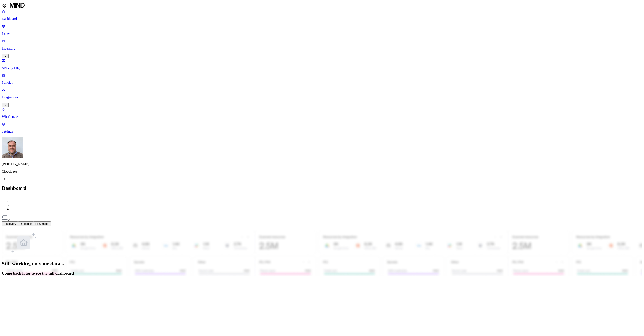 Image resolution: width=644 pixels, height=336 pixels. I want to click on img: endpoint.svg, so click(5, 218).